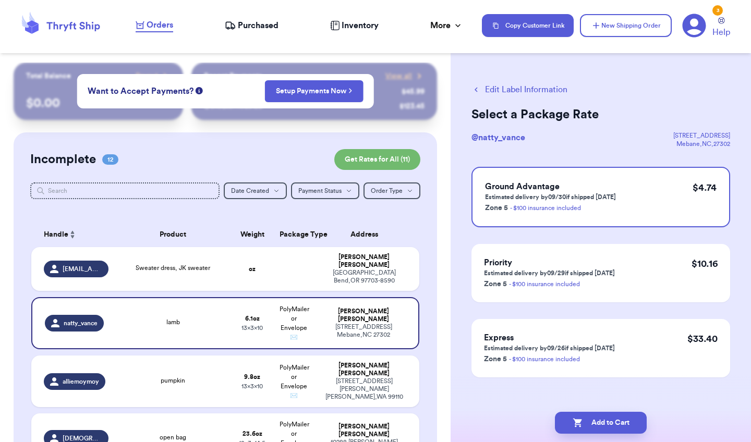  What do you see at coordinates (147, 76) in the screenshot?
I see `span: Payout` at bounding box center [147, 76].